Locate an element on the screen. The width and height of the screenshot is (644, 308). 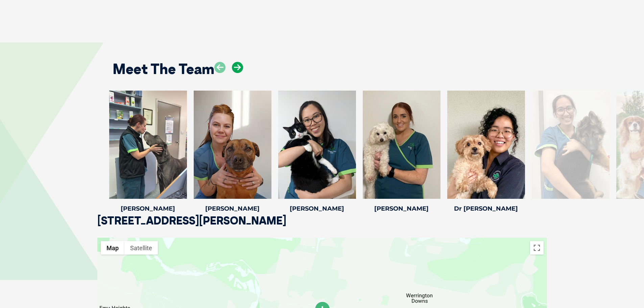
button: Show street map is located at coordinates (113, 248).